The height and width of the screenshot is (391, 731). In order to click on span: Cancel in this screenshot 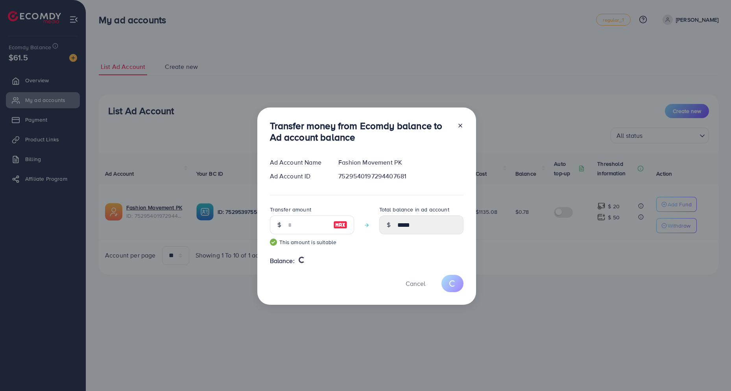, I will do `click(416, 283)`.